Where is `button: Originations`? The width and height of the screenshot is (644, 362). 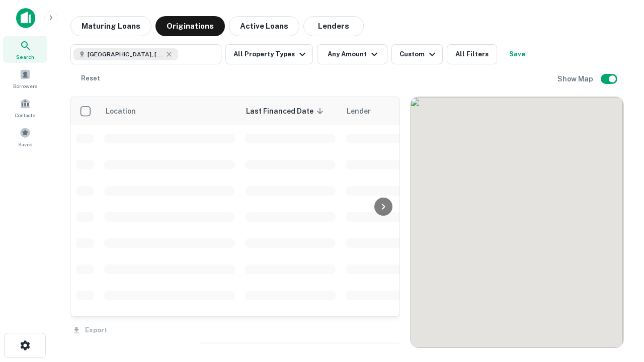
button: Originations is located at coordinates (190, 26).